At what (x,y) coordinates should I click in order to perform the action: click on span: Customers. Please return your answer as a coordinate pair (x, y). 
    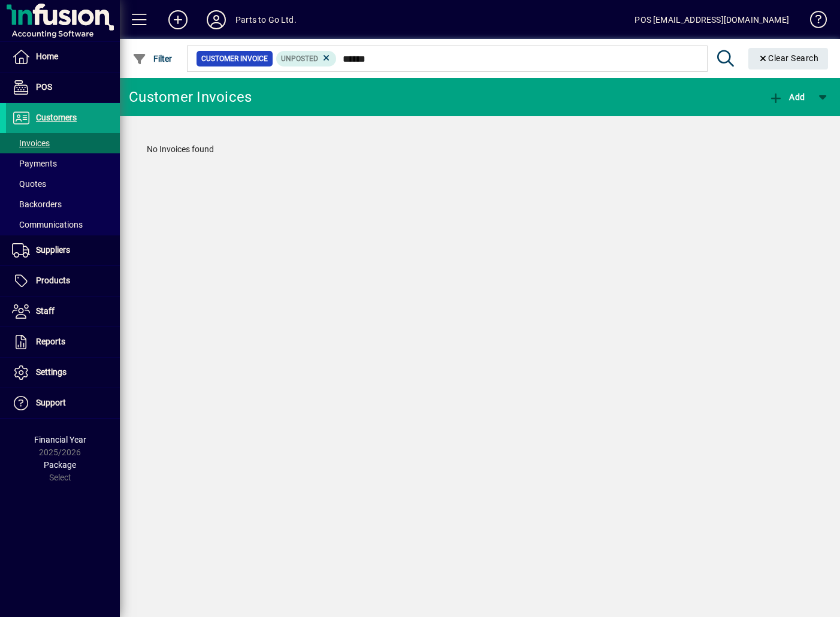
    Looking at the image, I should click on (57, 117).